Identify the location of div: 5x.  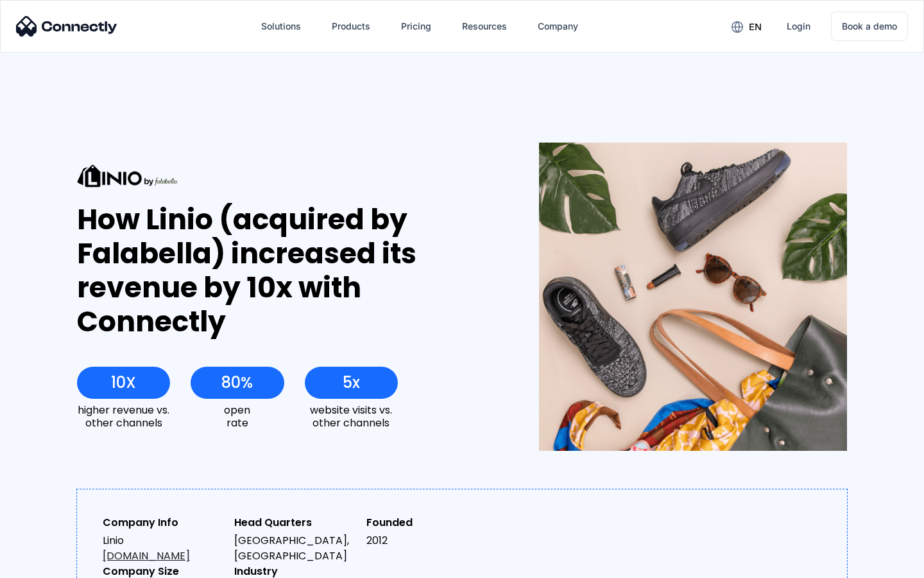
(351, 382).